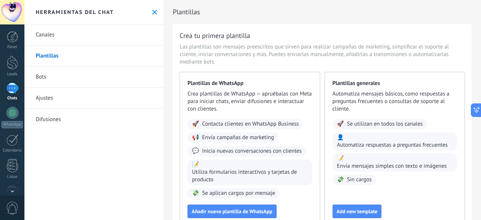 This screenshot has width=481, height=220. I want to click on span: Añadir nueva plantilla de WhatsApp, so click(232, 211).